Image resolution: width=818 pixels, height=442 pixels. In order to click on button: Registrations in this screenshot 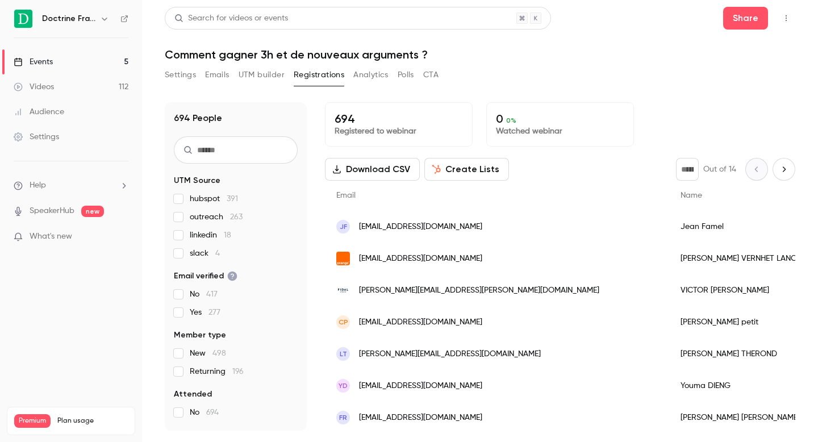, I will do `click(319, 75)`.